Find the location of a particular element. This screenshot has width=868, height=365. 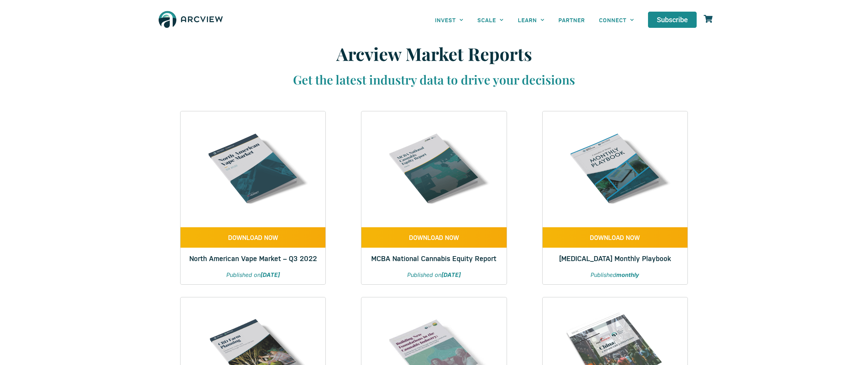

a: SCALE is located at coordinates (490, 19).